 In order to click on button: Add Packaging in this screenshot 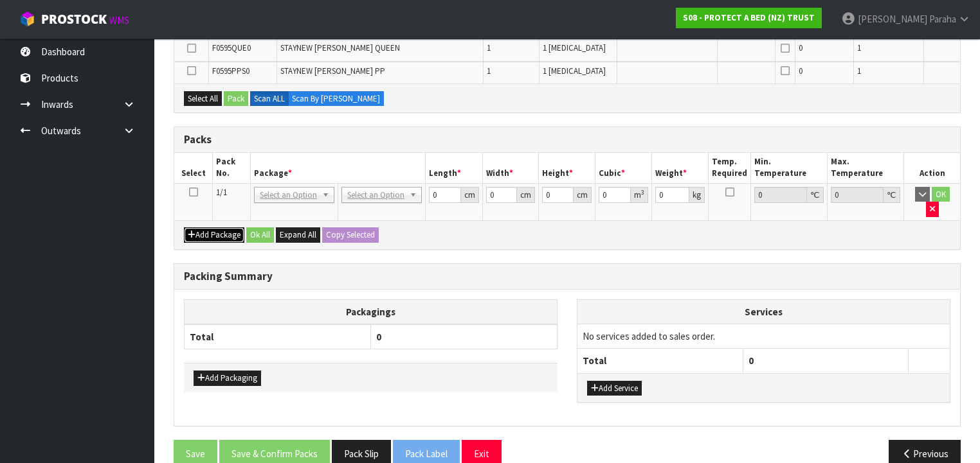, I will do `click(227, 378)`.